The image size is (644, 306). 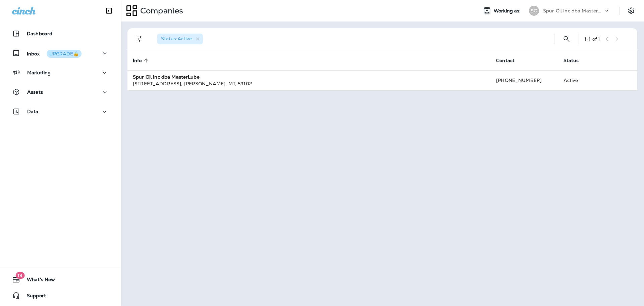 What do you see at coordinates (109, 11) in the screenshot?
I see `button: Collapse Sidebar` at bounding box center [109, 11].